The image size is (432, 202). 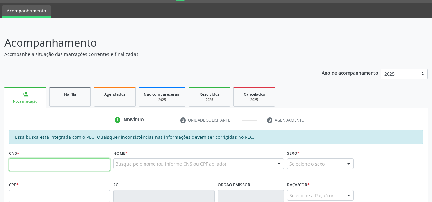 What do you see at coordinates (171, 164) in the screenshot?
I see `span: Busque pelo nome (ou informe CNS ou CPF ao lado)` at bounding box center [171, 164].